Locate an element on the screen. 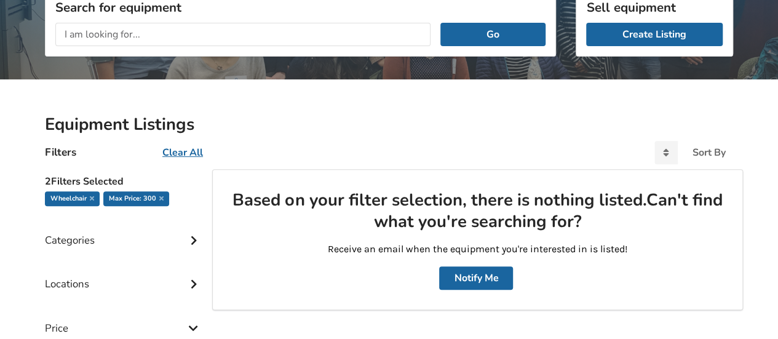  u: Clear All is located at coordinates (183, 152).